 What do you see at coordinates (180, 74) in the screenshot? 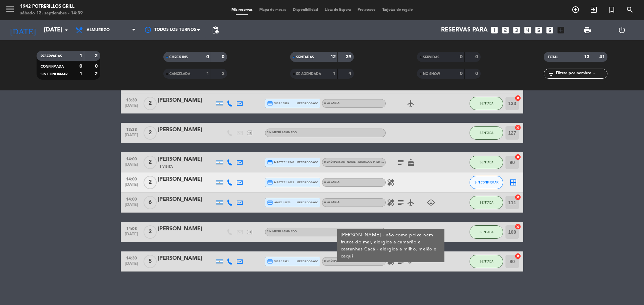
I see `span: CANCELADA` at bounding box center [180, 74].